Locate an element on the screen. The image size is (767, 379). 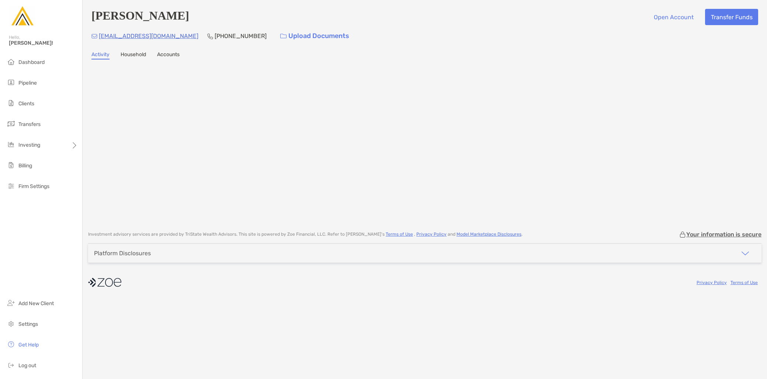
img: add_new_client icon is located at coordinates (11, 303).